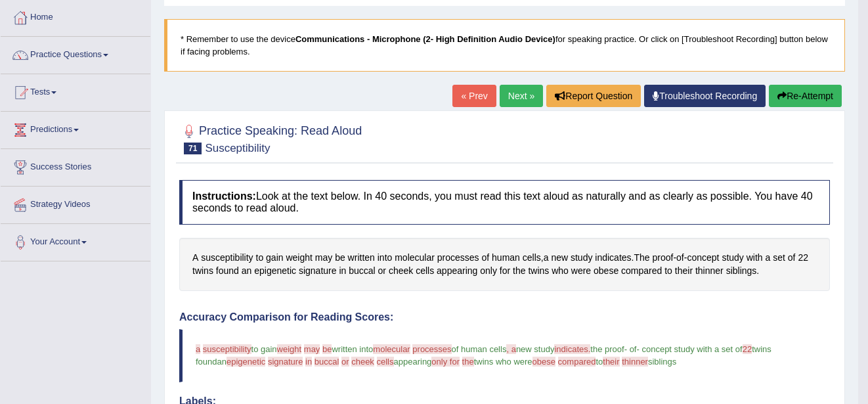 The height and width of the screenshot is (404, 868). What do you see at coordinates (705, 96) in the screenshot?
I see `a: Troubleshoot Recording` at bounding box center [705, 96].